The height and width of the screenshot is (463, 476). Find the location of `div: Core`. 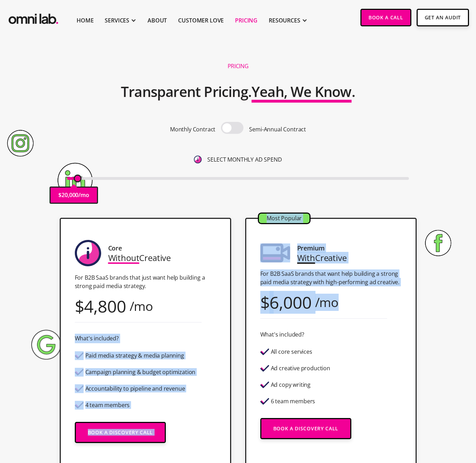

div: Core is located at coordinates (115, 248).